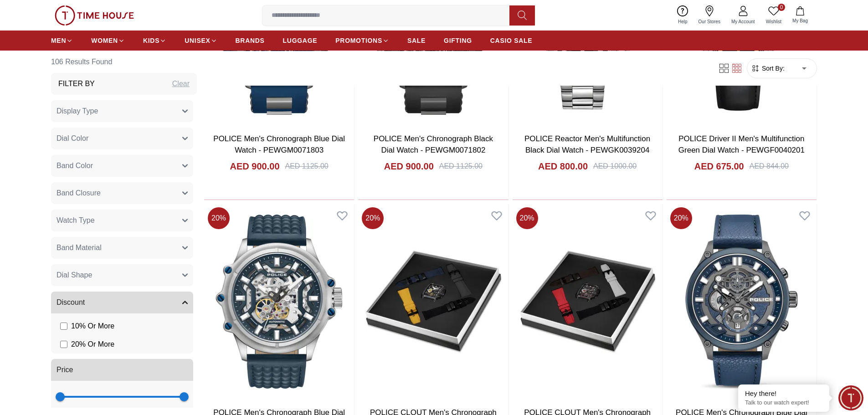 The image size is (868, 415). I want to click on span: PROMOTIONS, so click(358, 41).